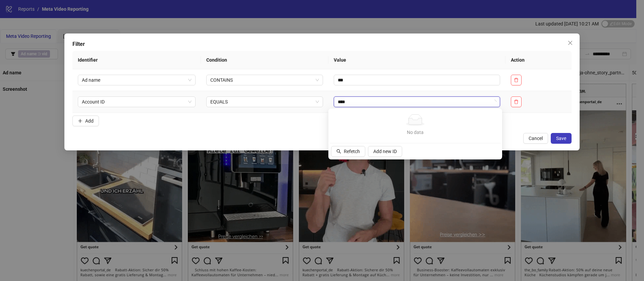 Image resolution: width=644 pixels, height=281 pixels. I want to click on button: Add new ID, so click(385, 151).